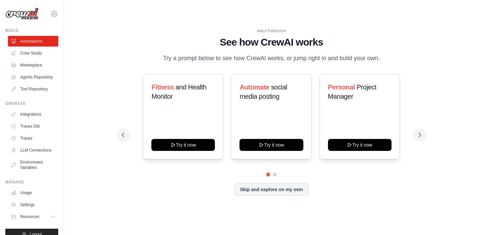  What do you see at coordinates (271, 31) in the screenshot?
I see `div: WALKTHROUGH` at bounding box center [271, 31].